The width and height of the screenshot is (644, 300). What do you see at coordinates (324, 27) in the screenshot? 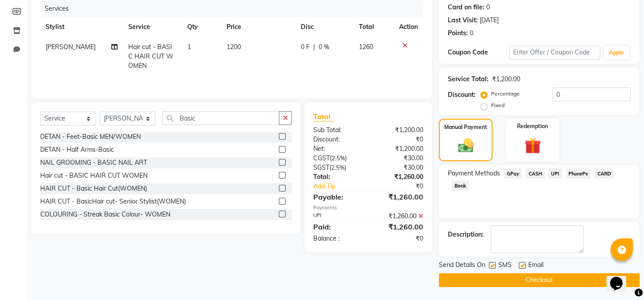
I see `th: Disc` at bounding box center [324, 27].